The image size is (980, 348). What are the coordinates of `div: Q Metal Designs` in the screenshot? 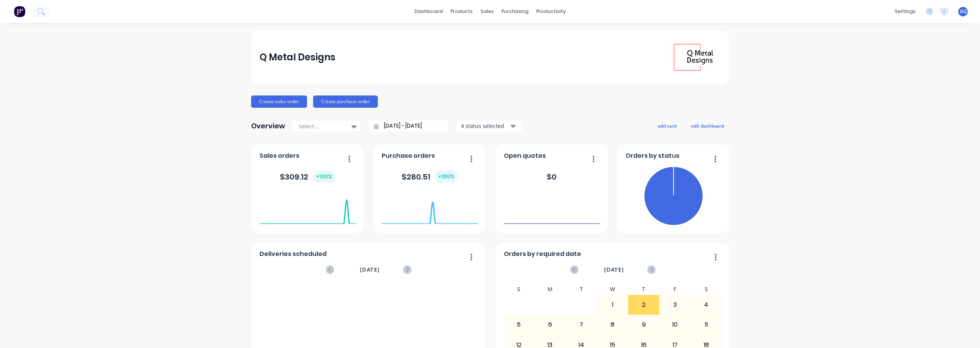 It's located at (297, 57).